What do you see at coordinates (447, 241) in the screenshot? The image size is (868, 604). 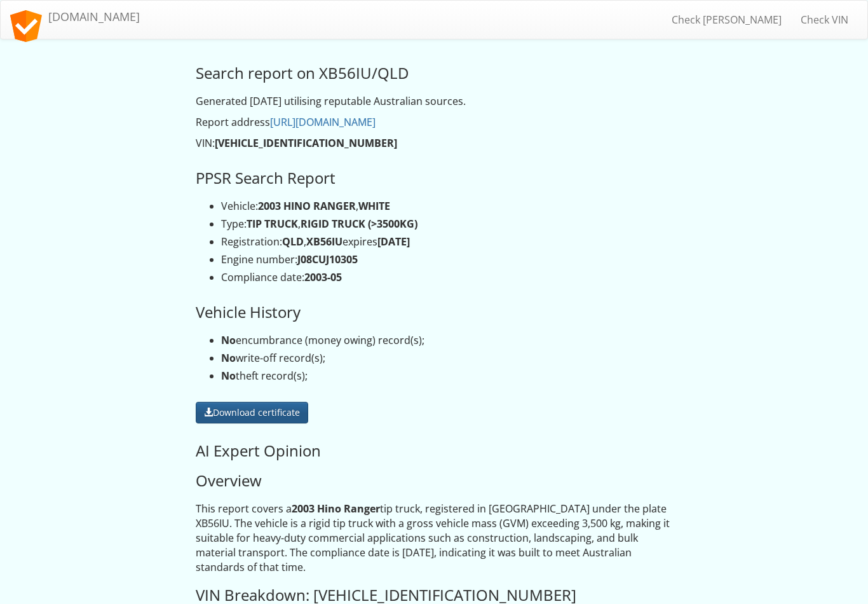 I see `li: Registration: , expires` at bounding box center [447, 241].